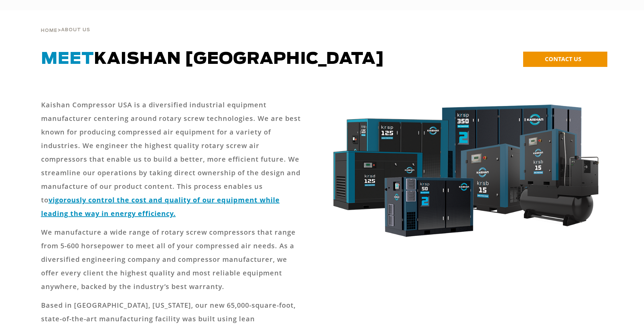 The height and width of the screenshot is (324, 644). I want to click on span: Meet, so click(67, 59).